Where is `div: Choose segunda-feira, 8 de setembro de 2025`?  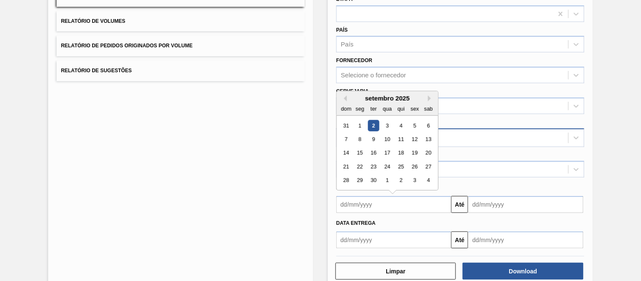 div: Choose segunda-feira, 8 de setembro de 2025 is located at coordinates (360, 139).